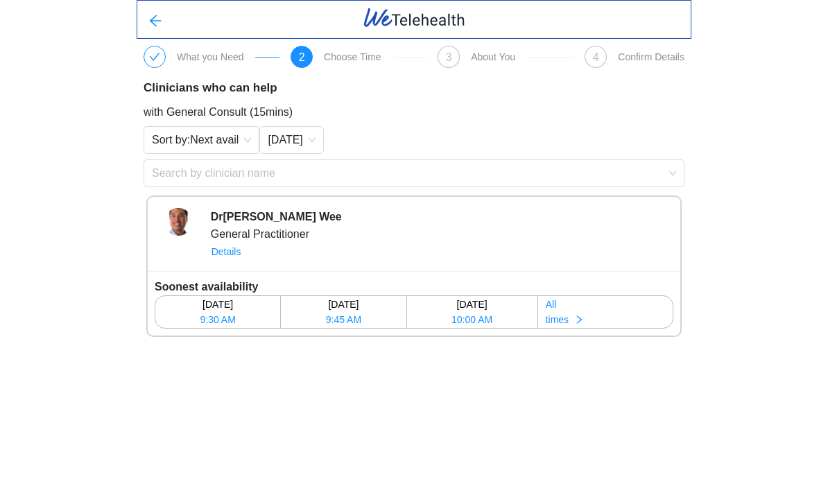  Describe the element at coordinates (557, 320) in the screenshot. I see `span: times` at that location.